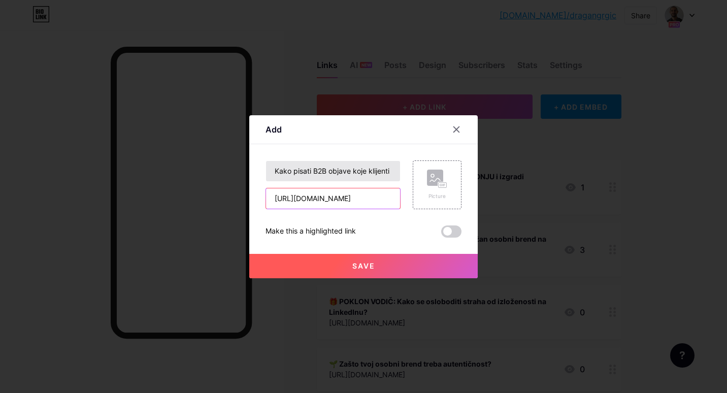 The height and width of the screenshot is (393, 727). What do you see at coordinates (274, 129) in the screenshot?
I see `div: Add` at bounding box center [274, 129].